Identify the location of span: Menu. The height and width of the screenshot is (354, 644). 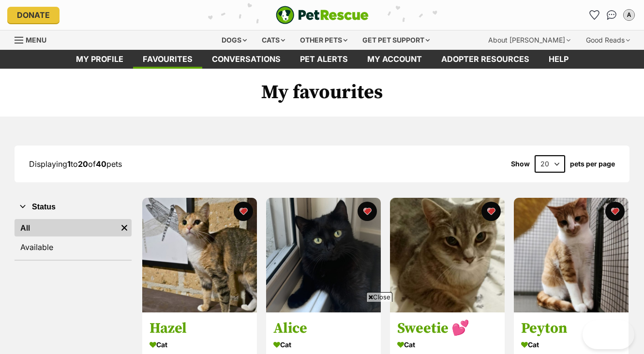
(36, 40).